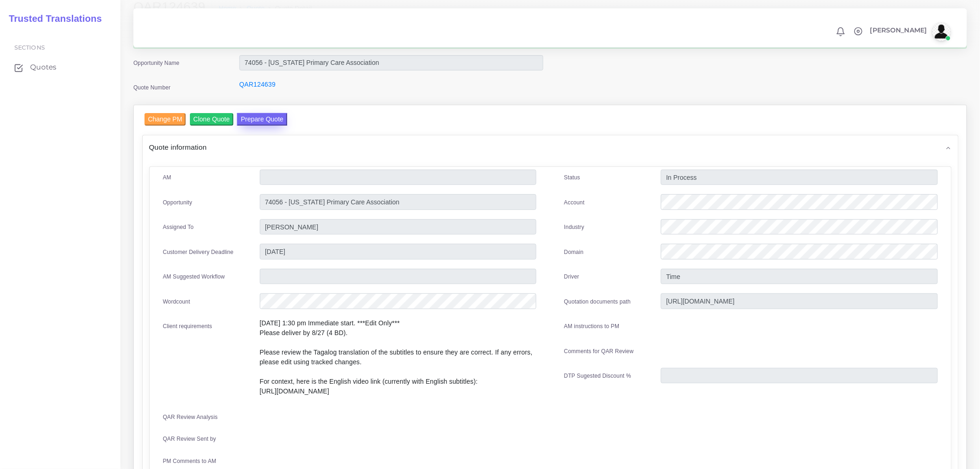 Image resolution: width=980 pixels, height=469 pixels. I want to click on label: DTP Sugested Discount %, so click(597, 376).